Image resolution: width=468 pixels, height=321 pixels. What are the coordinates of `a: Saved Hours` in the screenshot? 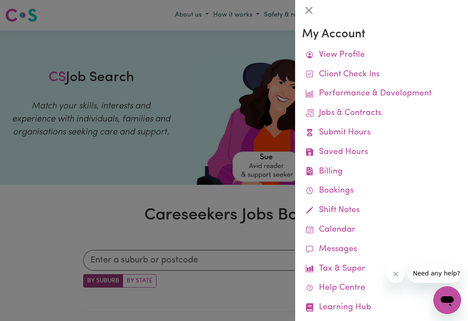 It's located at (382, 152).